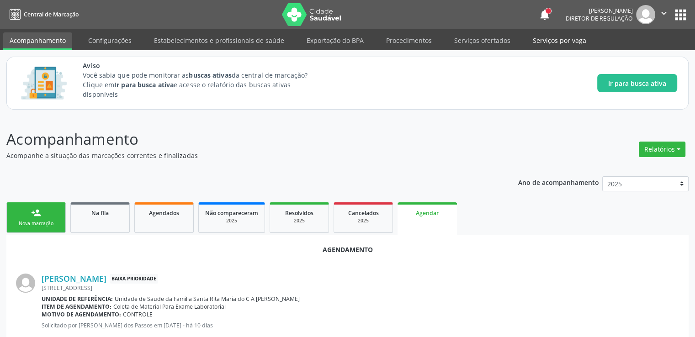 The height and width of the screenshot is (337, 695). I want to click on strong: buscas ativas, so click(210, 75).